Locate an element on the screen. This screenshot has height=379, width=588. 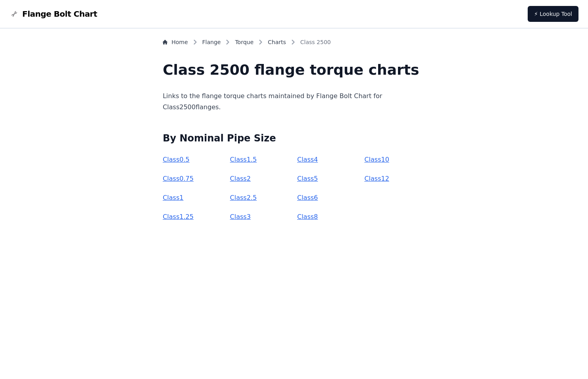
a: Flange Bolt Chart LogoFlange Bolt Chart is located at coordinates (53, 14).